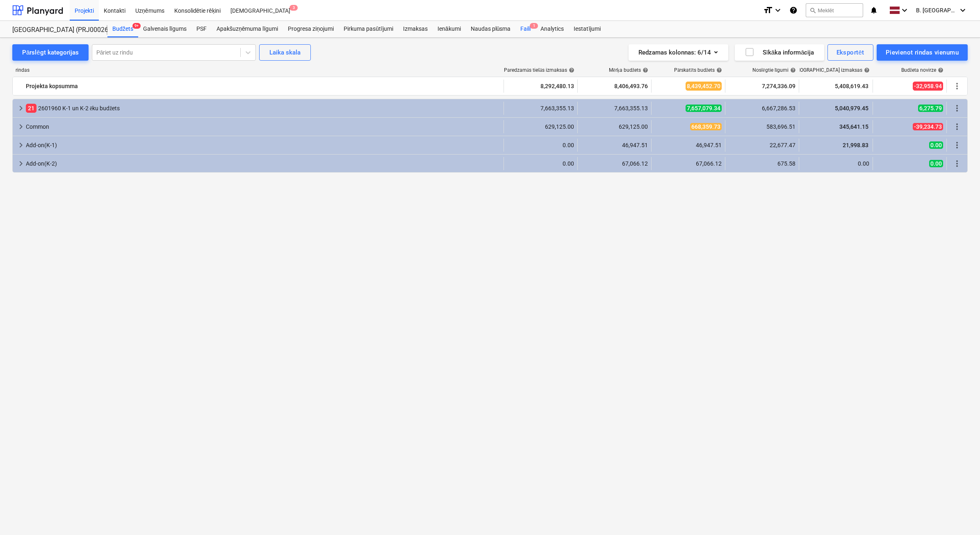  What do you see at coordinates (491, 29) in the screenshot?
I see `a: Naudas plūsma` at bounding box center [491, 29].